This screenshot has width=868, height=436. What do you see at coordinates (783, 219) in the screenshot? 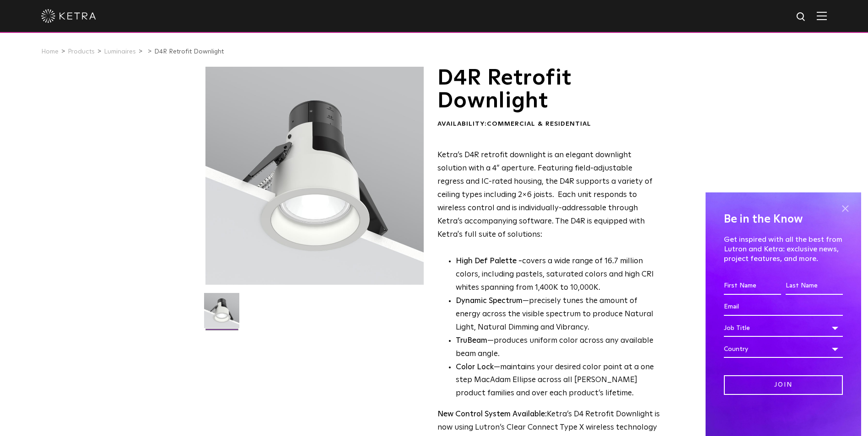
I see `h4: Be in the Know` at bounding box center [783, 219].